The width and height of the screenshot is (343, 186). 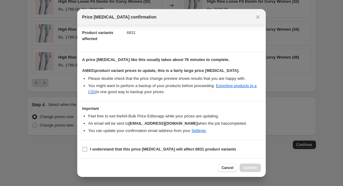 What do you see at coordinates (175, 124) in the screenshot?
I see `li: An email will be sent to when the job has completed .` at bounding box center [175, 124].